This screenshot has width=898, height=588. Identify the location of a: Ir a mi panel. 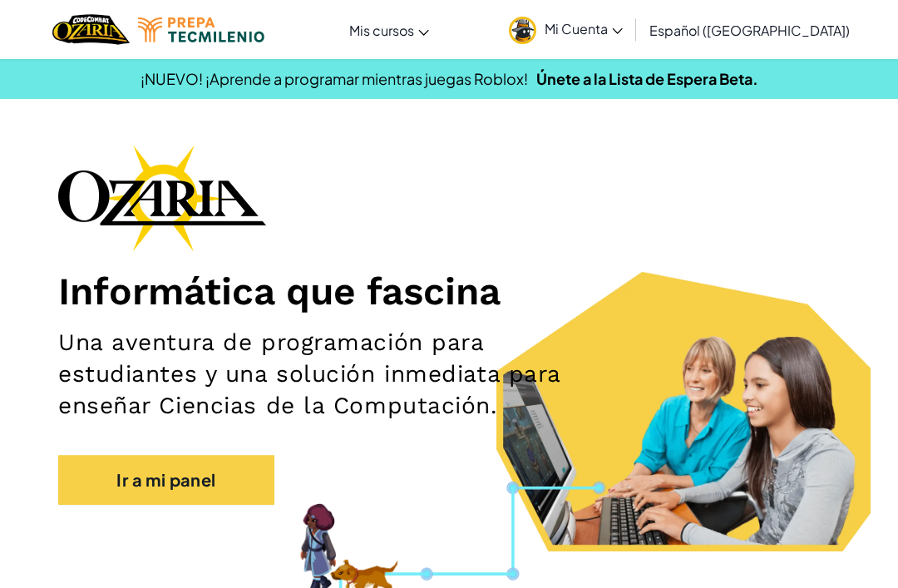
(166, 480).